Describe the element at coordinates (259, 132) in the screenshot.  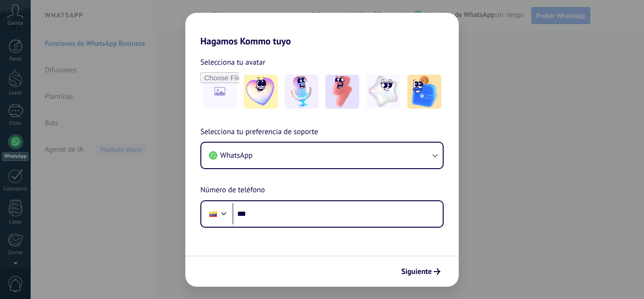
I see `span: Selecciona tu preferencia de soporte` at that location.